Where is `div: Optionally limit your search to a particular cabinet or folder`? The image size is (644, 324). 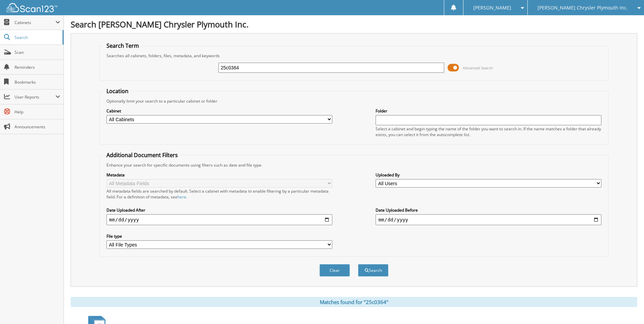
div: Optionally limit your search to a particular cabinet or folder is located at coordinates (354, 101).